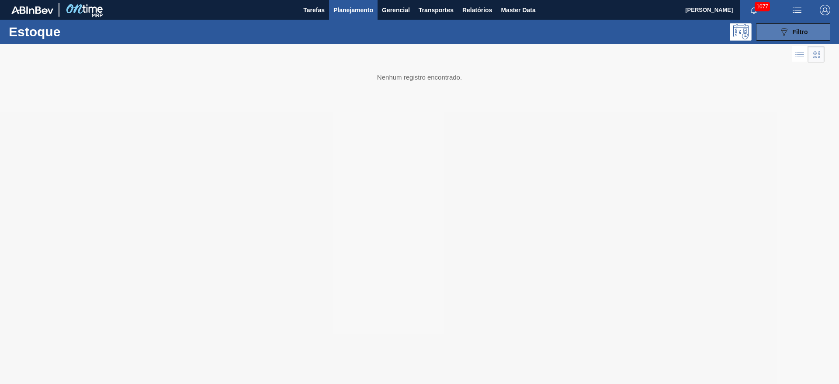  Describe the element at coordinates (353, 10) in the screenshot. I see `span: Planejamento` at that location.